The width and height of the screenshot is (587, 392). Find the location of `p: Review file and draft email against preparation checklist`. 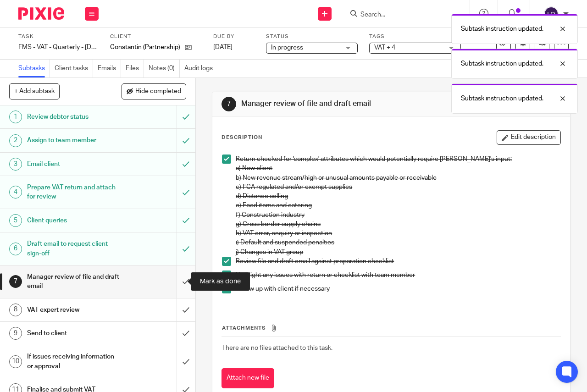

p: Review file and draft email against preparation checklist is located at coordinates (398, 262).